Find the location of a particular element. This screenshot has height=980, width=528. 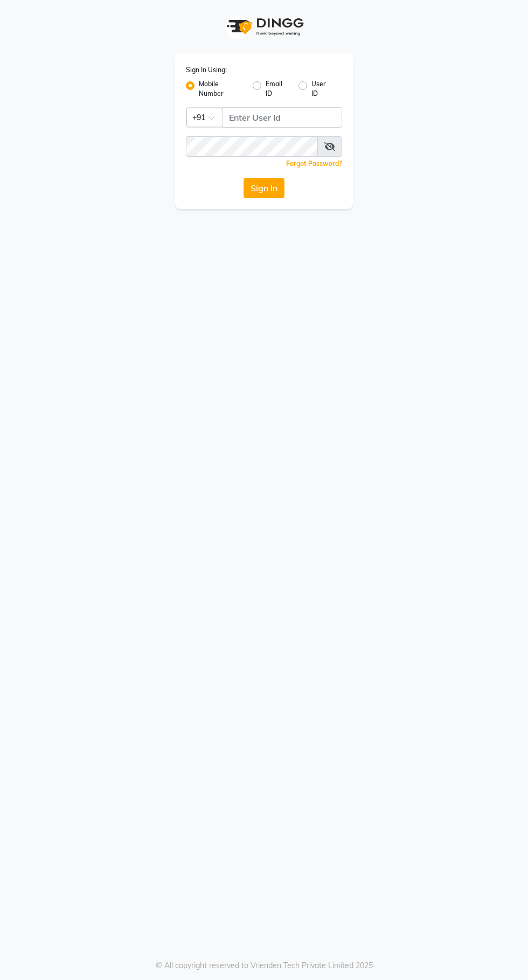

label: Email ID is located at coordinates (278, 89).